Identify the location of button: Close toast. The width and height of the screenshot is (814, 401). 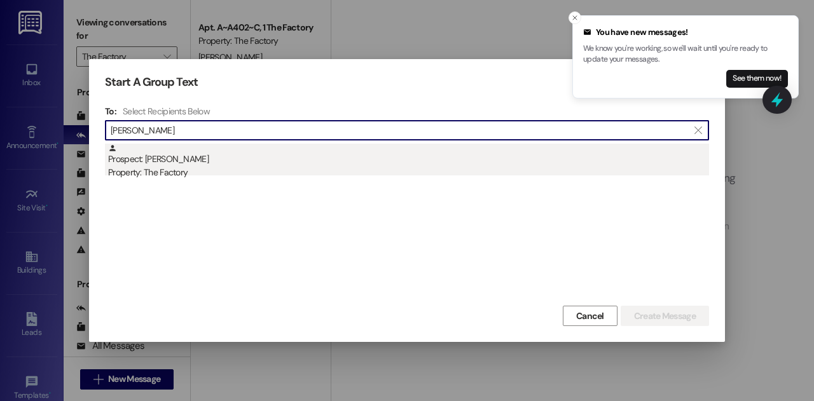
(575, 18).